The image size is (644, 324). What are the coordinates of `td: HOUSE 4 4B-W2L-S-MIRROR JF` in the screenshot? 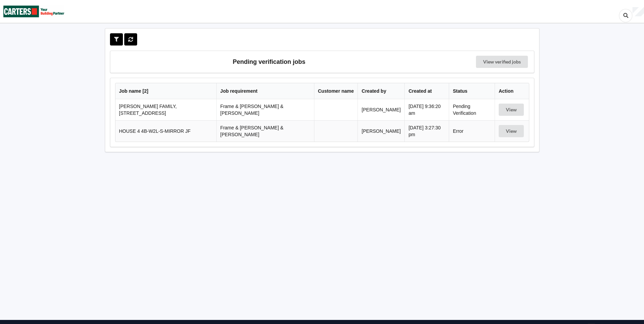 It's located at (166, 131).